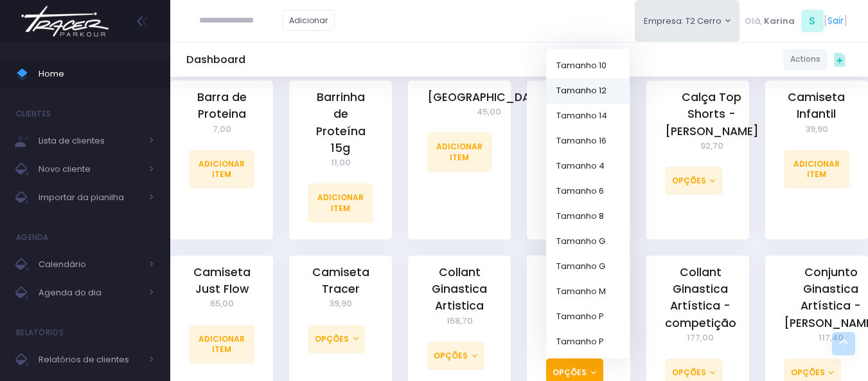 The width and height of the screenshot is (868, 381). Describe the element at coordinates (90, 293) in the screenshot. I see `span: Agenda do dia` at that location.